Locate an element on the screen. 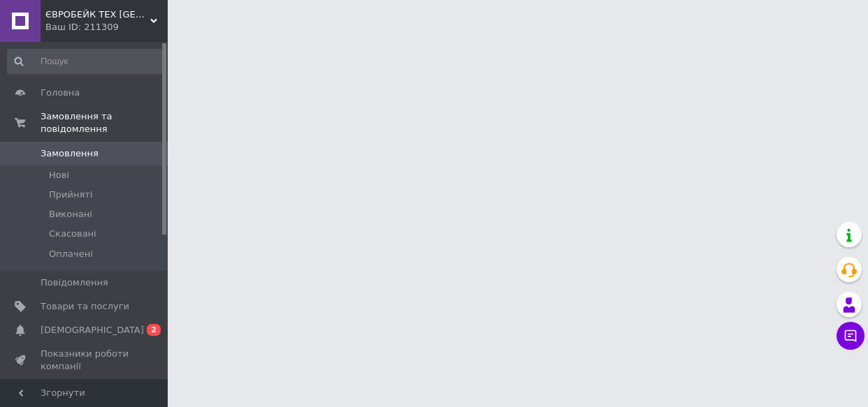  span: 2 is located at coordinates (154, 330).